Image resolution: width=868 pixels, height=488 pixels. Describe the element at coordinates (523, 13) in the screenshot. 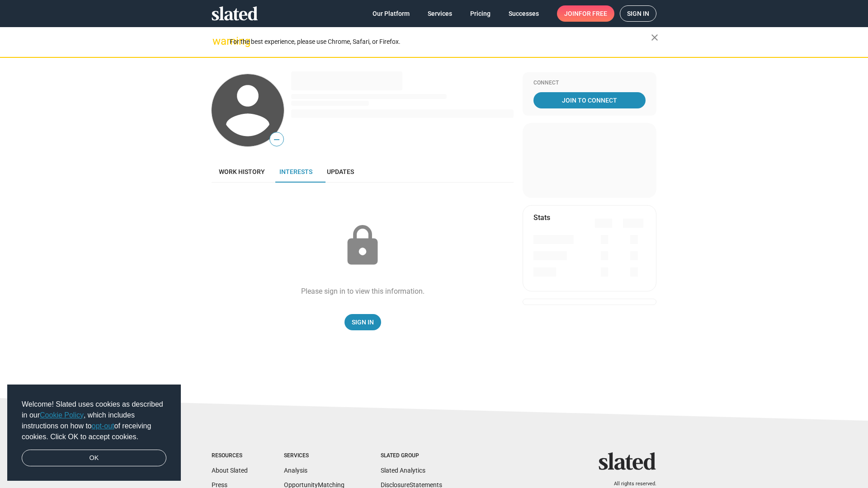

I see `a: Successes` at that location.